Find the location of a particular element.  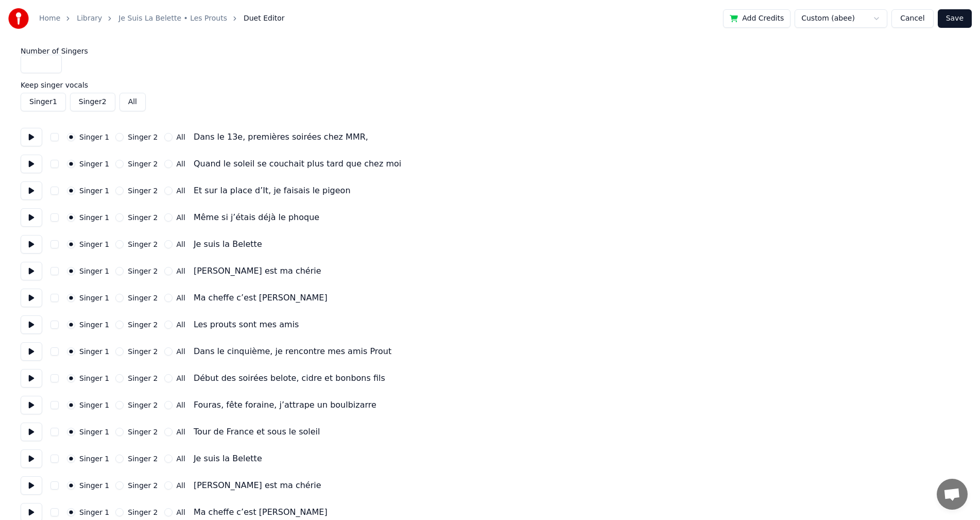

a: Open chat is located at coordinates (952, 494).